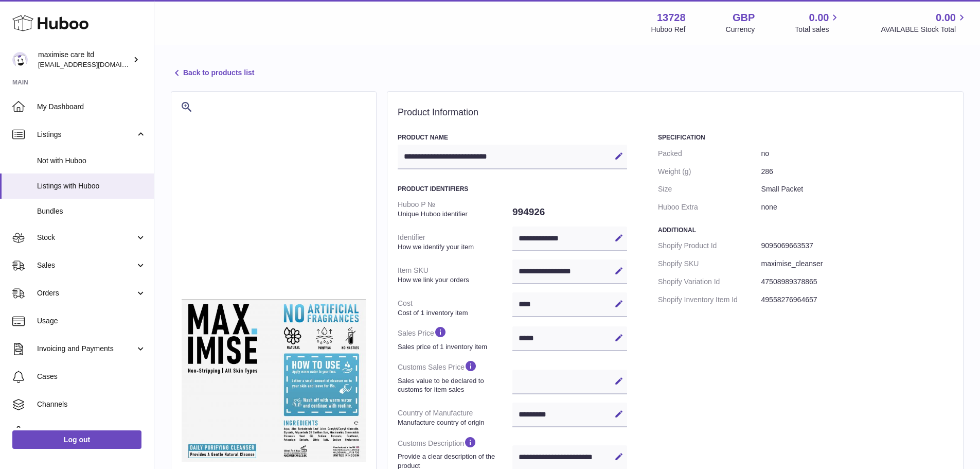 This screenshot has height=469, width=980. Describe the element at coordinates (857, 171) in the screenshot. I see `dd: 286` at that location.